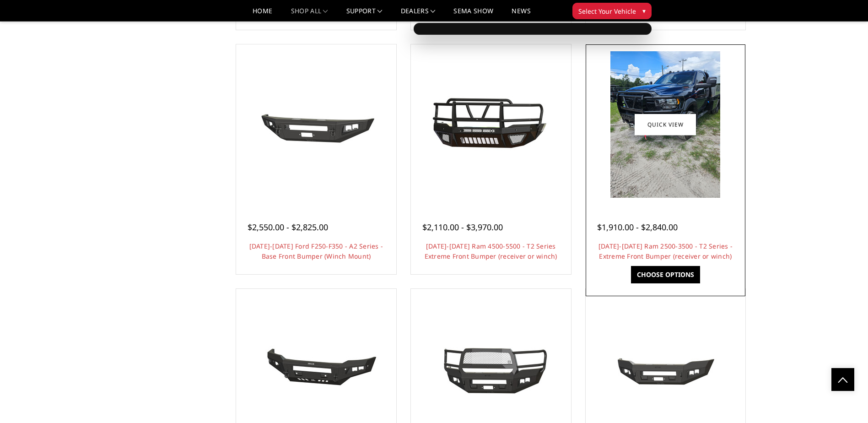  What do you see at coordinates (364, 14) in the screenshot?
I see `a: Support` at bounding box center [364, 14].